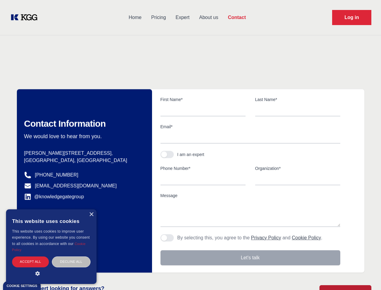  I want to click on label: Last Name*, so click(298, 99).